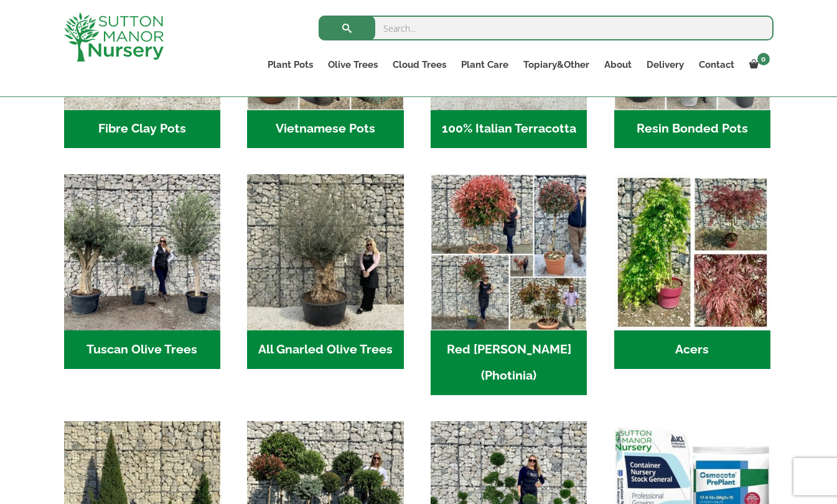  I want to click on a: About, so click(618, 65).